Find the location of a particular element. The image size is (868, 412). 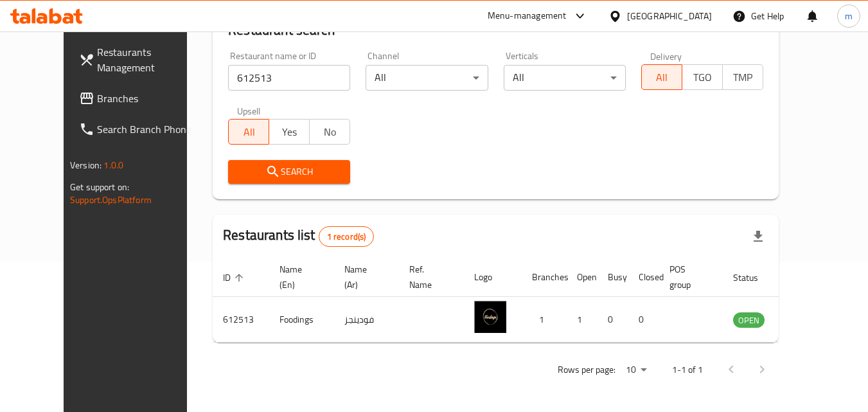

td: Foodings is located at coordinates (301, 319).